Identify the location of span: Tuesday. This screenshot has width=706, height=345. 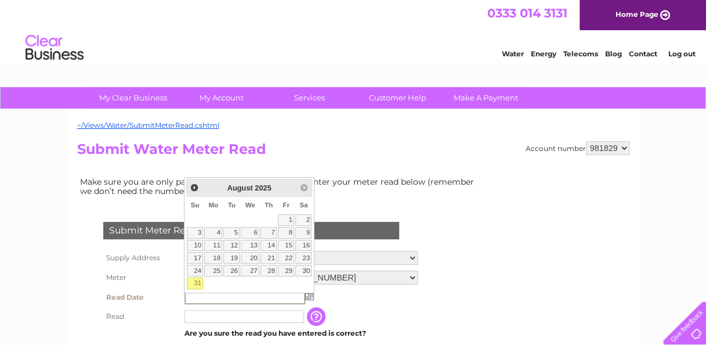
(231, 205).